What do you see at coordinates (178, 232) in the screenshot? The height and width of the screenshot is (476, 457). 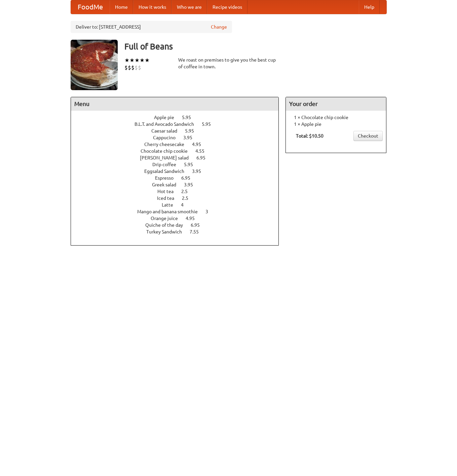 I see `a: Turkey Sandwich 7.55` at bounding box center [178, 232].